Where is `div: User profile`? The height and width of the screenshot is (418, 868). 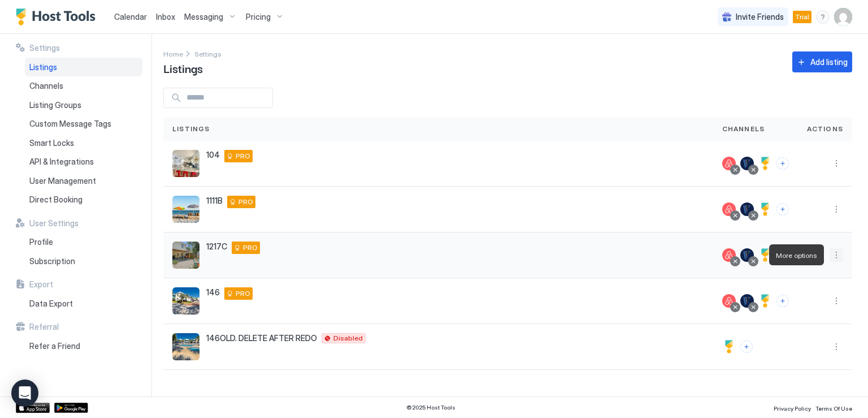
div: User profile is located at coordinates (843, 17).